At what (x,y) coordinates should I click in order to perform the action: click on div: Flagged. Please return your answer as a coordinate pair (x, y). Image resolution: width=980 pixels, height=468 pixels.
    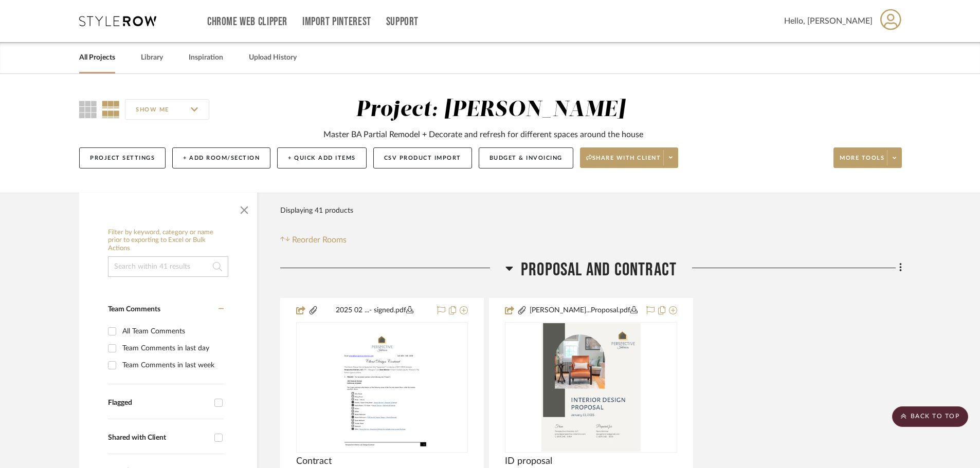
    Looking at the image, I should click on (158, 403).